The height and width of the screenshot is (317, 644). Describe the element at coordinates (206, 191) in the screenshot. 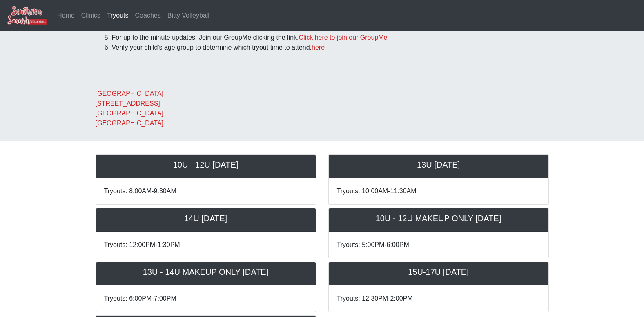

I see `p: Tryouts: 8:00AM-9:30AM` at that location.